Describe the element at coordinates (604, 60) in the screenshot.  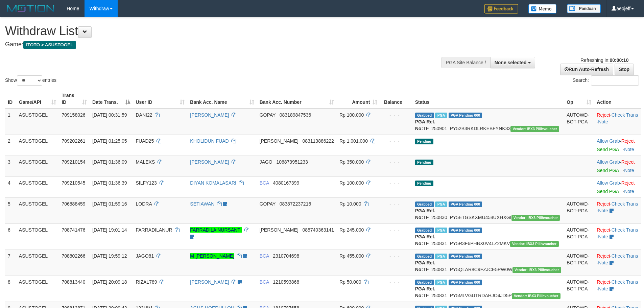
I see `span: Refreshing in:` at that location.